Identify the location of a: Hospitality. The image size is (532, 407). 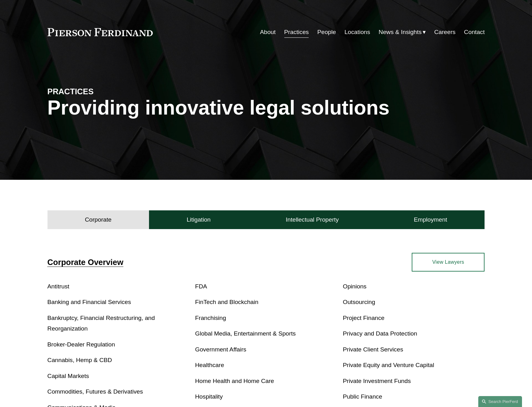
(209, 397).